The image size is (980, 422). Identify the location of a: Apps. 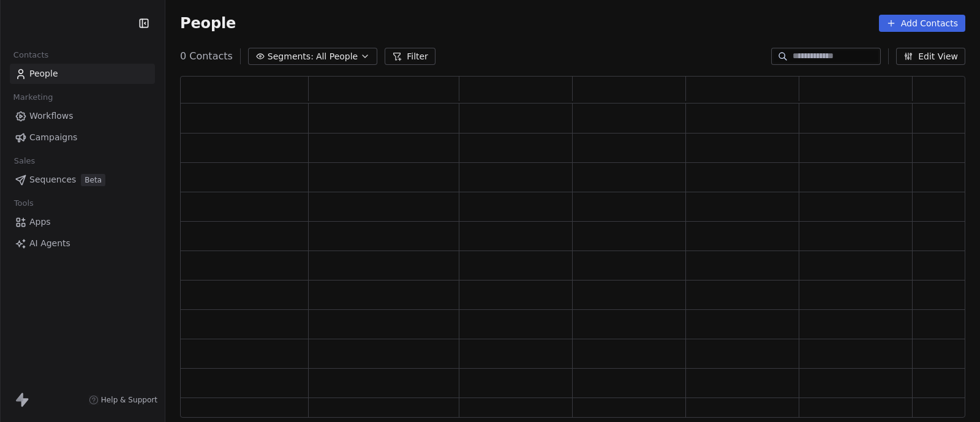
(82, 222).